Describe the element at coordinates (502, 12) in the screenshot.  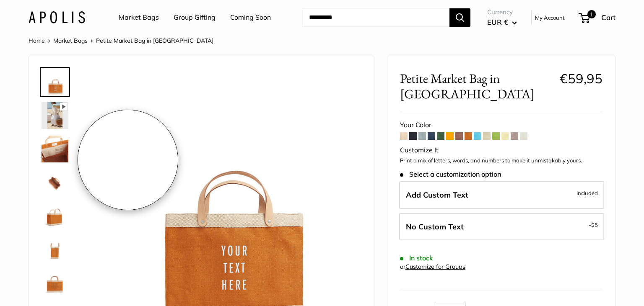
I see `span: Currency` at that location.